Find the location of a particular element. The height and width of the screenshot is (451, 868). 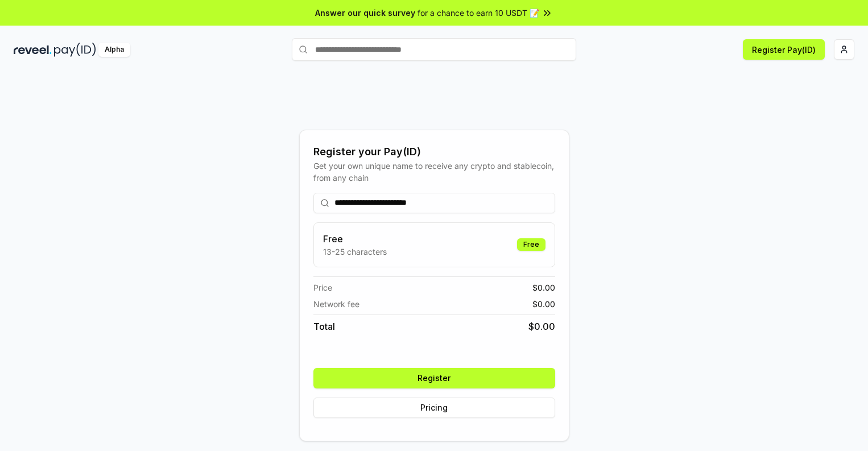

button: Register Pay(ID) is located at coordinates (784, 50).